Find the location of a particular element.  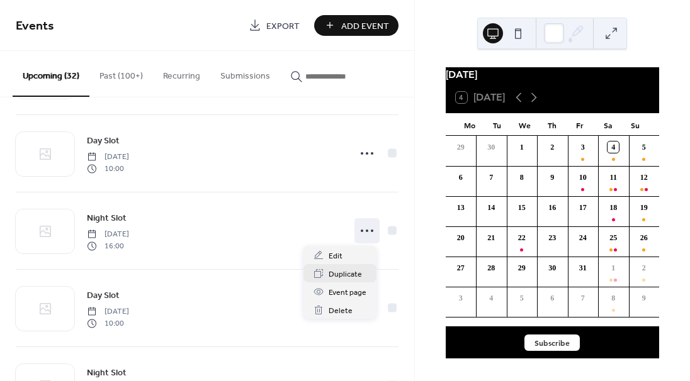

span: Duplicate is located at coordinates (345, 274).